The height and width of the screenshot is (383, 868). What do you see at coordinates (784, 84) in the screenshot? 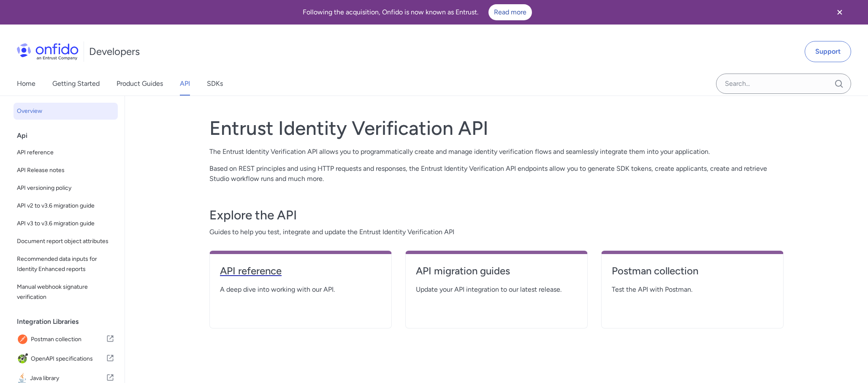
I see `input: Onfido search input field` at bounding box center [784, 84].